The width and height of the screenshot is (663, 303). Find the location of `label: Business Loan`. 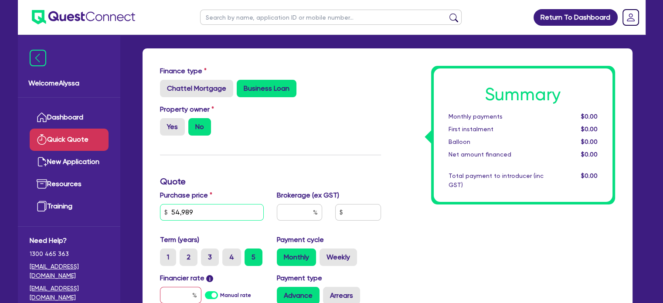

label: Business Loan is located at coordinates (266, 89).